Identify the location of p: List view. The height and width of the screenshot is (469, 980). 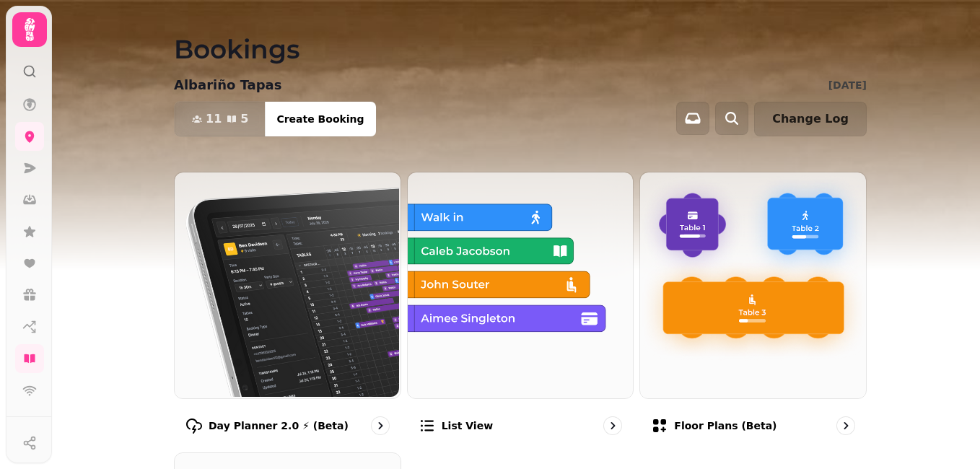
(467, 426).